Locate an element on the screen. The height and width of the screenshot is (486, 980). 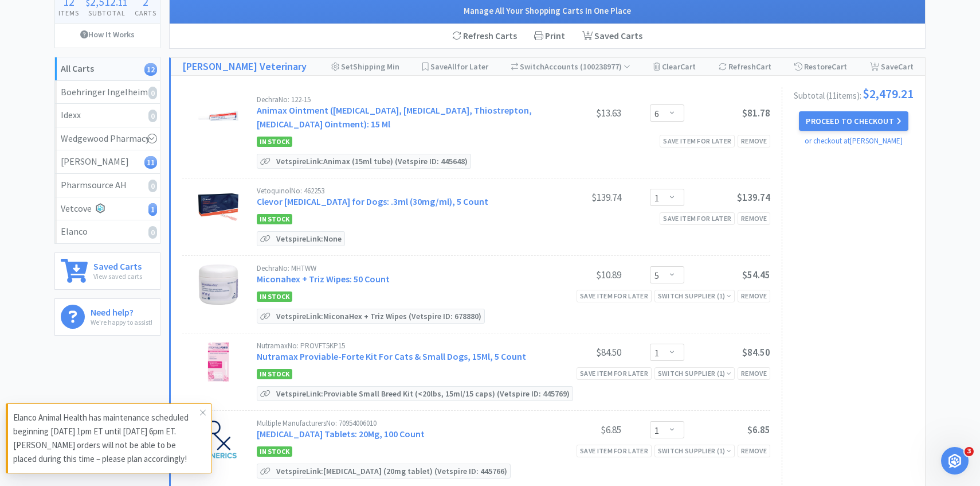
div: Pharmsource AH is located at coordinates (107, 185).